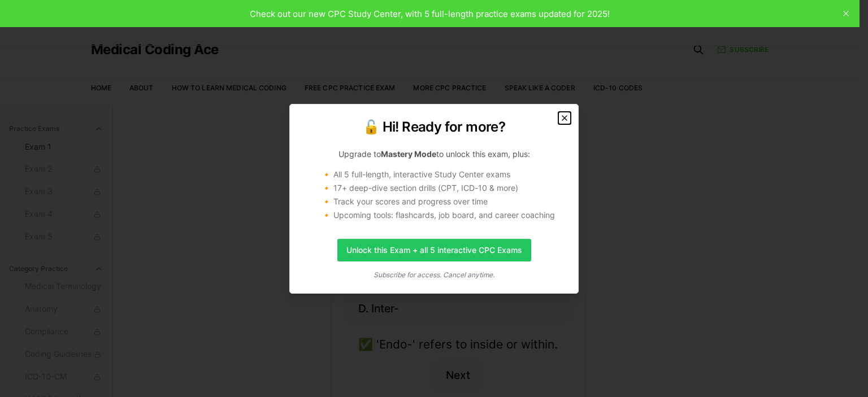 Image resolution: width=868 pixels, height=397 pixels. Describe the element at coordinates (443, 175) in the screenshot. I see `li: 🔸 All 5 full-length, interactive Study Center exams` at that location.